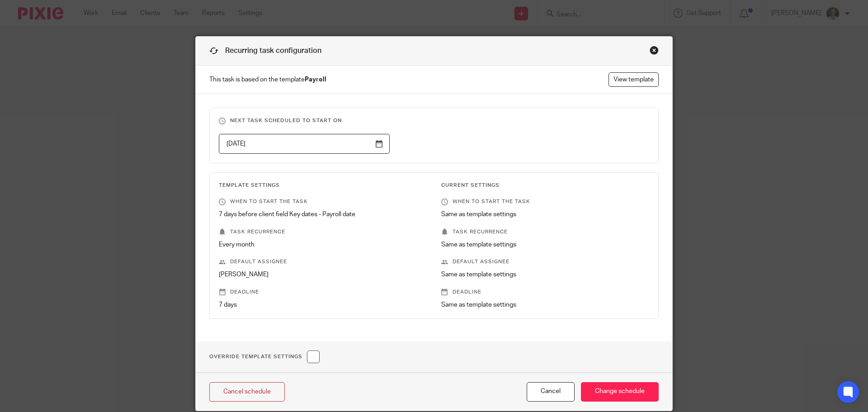  What do you see at coordinates (316, 80) in the screenshot?
I see `strong: Payroll` at bounding box center [316, 80].